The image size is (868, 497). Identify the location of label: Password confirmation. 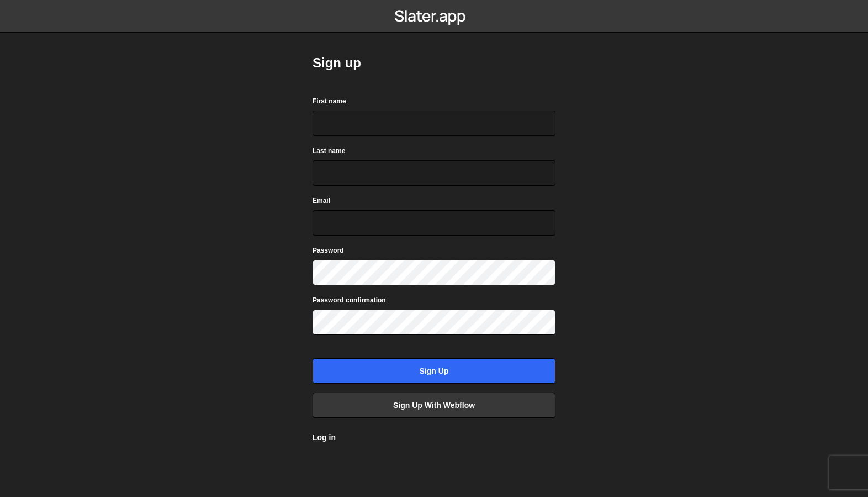
(349, 300).